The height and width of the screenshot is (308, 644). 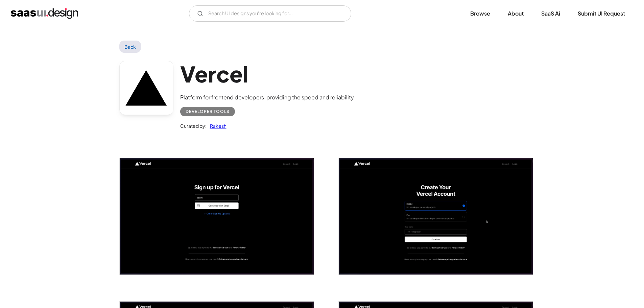 I want to click on a: Submit UI Request, so click(x=602, y=13).